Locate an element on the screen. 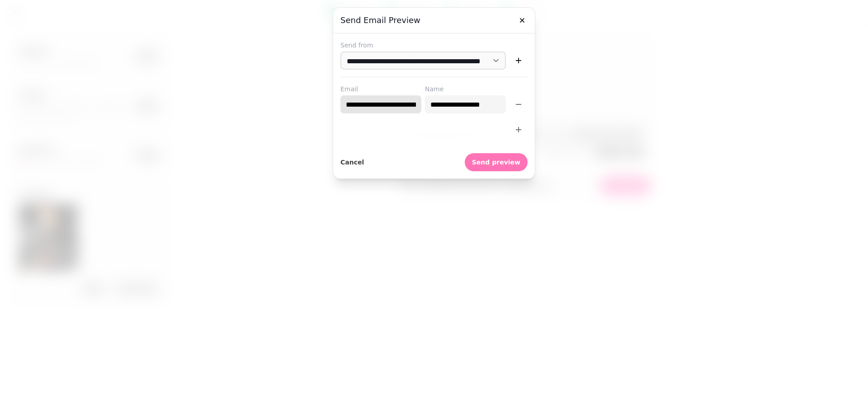 The width and height of the screenshot is (868, 399). label: Send from is located at coordinates (434, 45).